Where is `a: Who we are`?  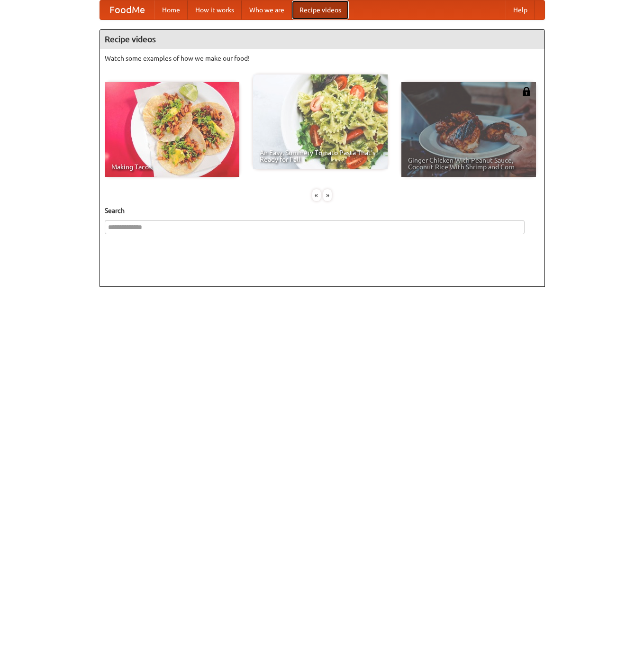 a: Who we are is located at coordinates (267, 10).